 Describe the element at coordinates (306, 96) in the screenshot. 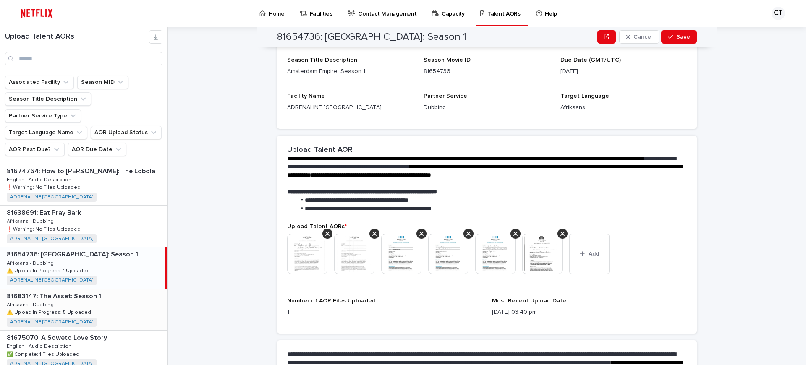

I see `span: Facility Name` at that location.